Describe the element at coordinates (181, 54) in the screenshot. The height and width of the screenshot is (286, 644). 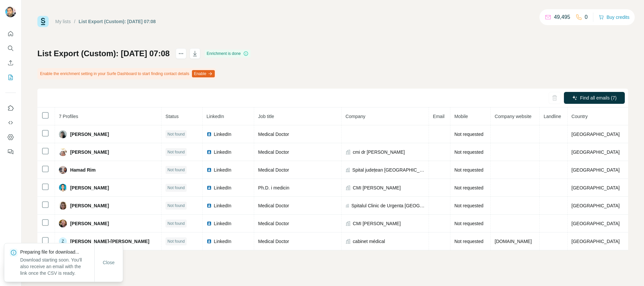
I see `button: actions` at that location.